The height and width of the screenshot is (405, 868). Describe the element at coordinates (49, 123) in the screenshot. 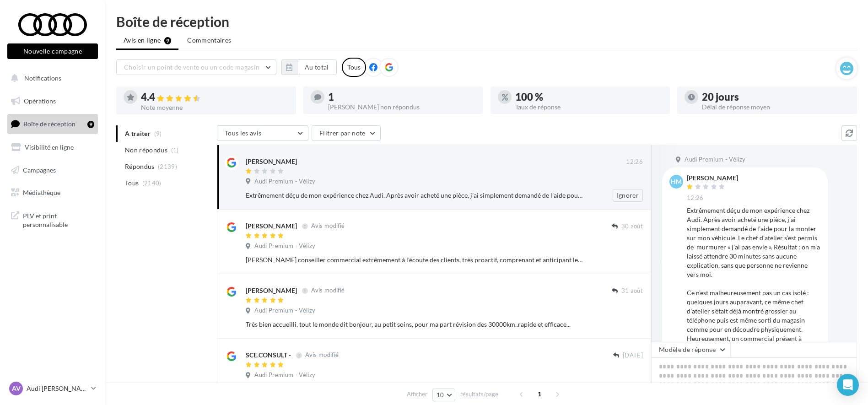

I see `span: Boîte de réception` at that location.